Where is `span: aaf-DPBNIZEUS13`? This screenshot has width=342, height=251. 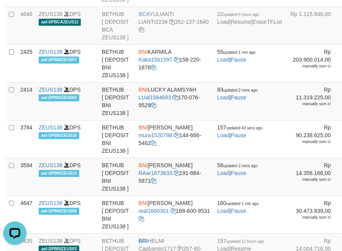
span: aaf-DPBNIZEUS13 is located at coordinates (59, 173).